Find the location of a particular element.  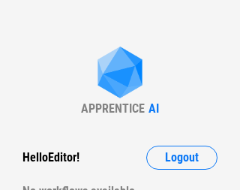

img: Apprentice AI is located at coordinates (120, 74).